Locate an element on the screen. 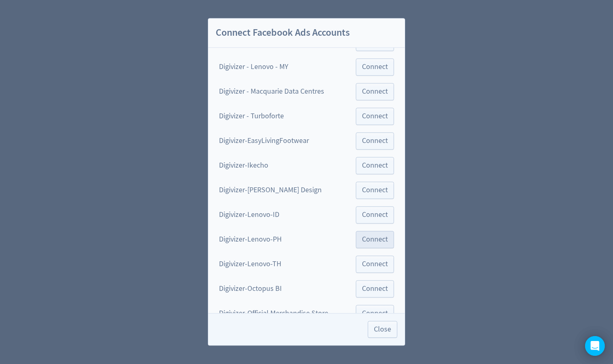  div: Open Intercom Messenger is located at coordinates (595, 346).